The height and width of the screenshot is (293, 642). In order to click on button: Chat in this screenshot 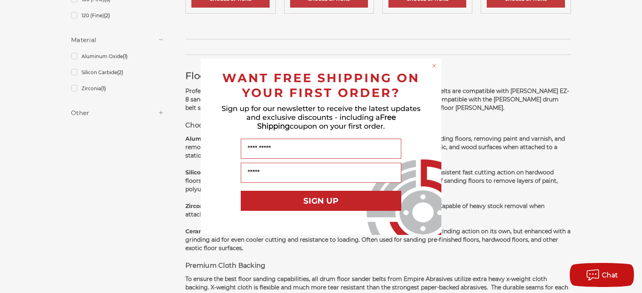, I will do `click(602, 275)`.